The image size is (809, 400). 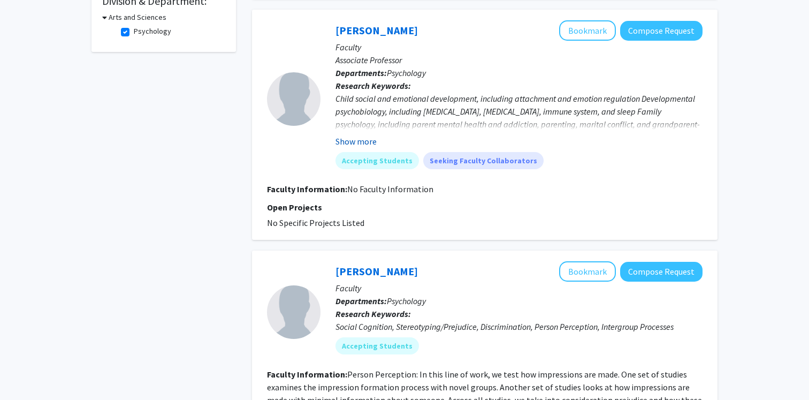 I want to click on label: Psychology, so click(x=153, y=31).